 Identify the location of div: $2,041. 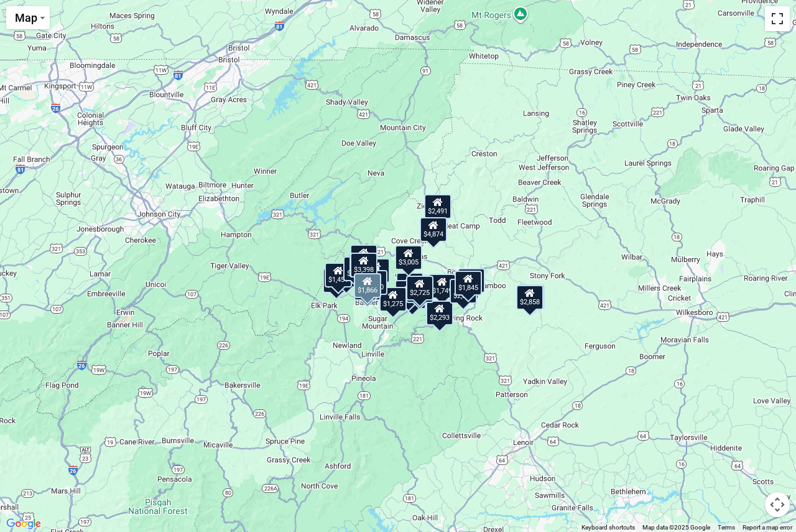
(464, 291).